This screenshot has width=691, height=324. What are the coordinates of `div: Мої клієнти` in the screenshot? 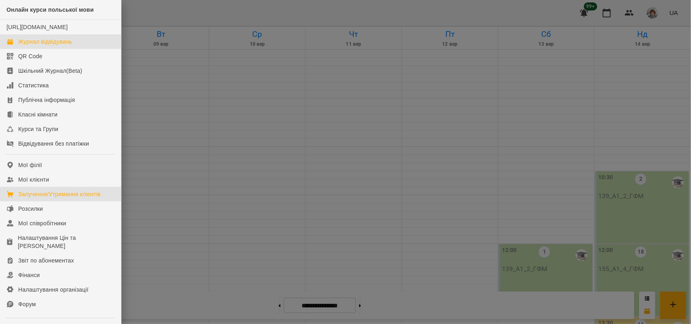 It's located at (34, 180).